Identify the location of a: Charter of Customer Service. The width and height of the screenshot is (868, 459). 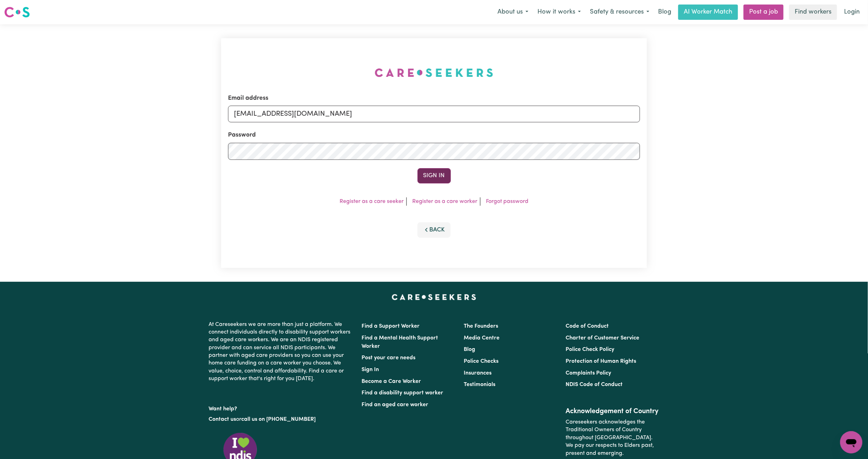
(603, 338).